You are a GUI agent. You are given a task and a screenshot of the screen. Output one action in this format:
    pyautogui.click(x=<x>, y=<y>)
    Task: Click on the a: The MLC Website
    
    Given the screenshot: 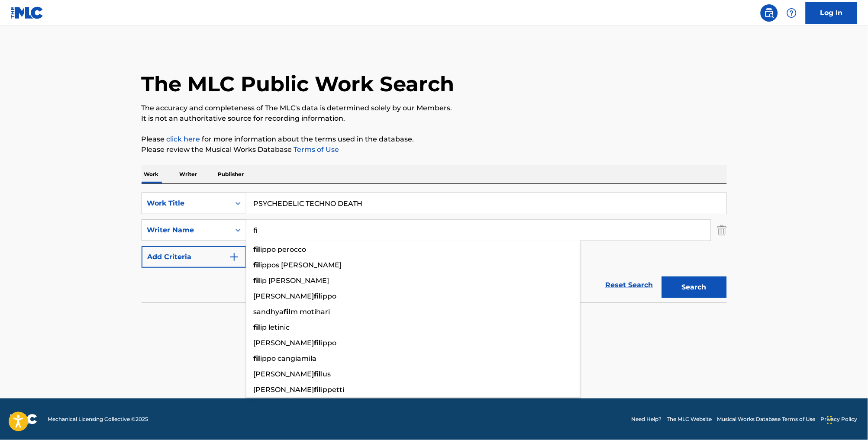 What is the action you would take?
    pyautogui.click(x=689, y=419)
    